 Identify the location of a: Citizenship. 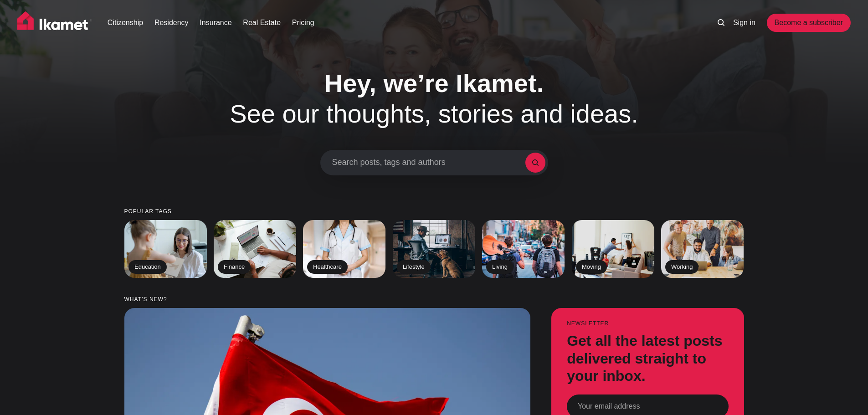
(125, 23).